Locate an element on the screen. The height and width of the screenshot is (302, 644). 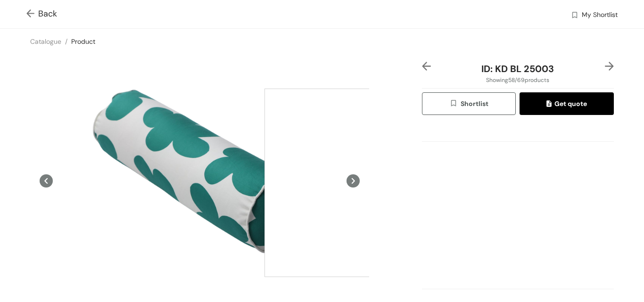
img: left is located at coordinates (426, 66).